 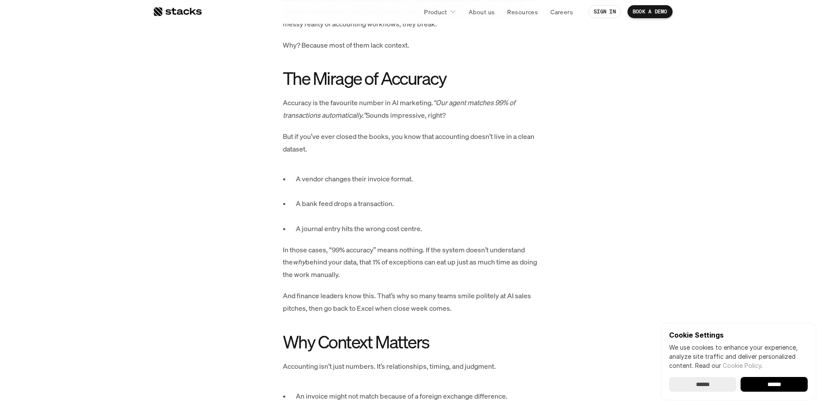 What do you see at coordinates (413, 45) in the screenshot?
I see `p: Why? Because most of them lack context.` at bounding box center [413, 45].